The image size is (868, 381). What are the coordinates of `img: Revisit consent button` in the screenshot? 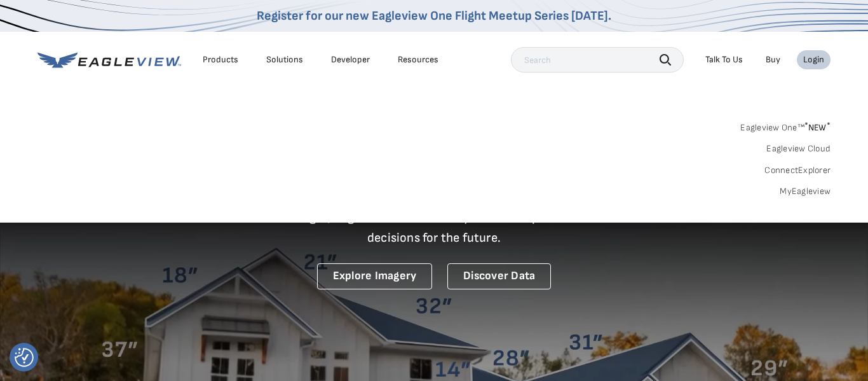 It's located at (24, 357).